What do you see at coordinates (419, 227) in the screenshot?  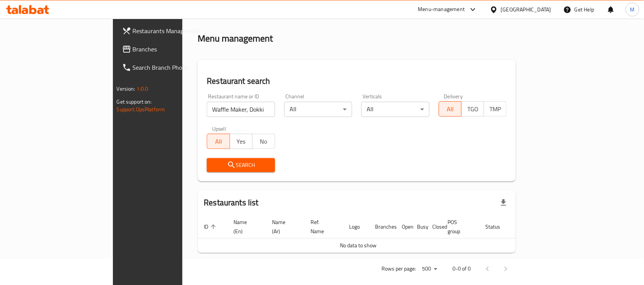 I see `th: Busy` at bounding box center [419, 227].